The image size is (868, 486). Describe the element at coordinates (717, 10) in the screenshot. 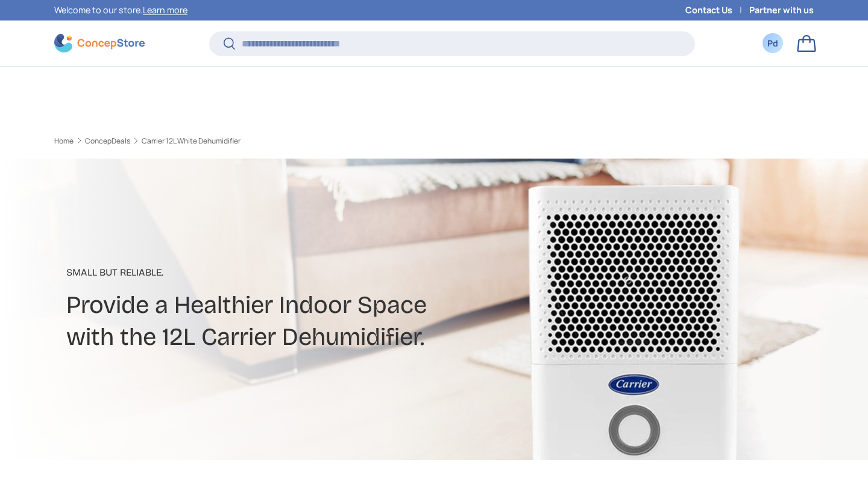

I see `a: Contact Us` at that location.